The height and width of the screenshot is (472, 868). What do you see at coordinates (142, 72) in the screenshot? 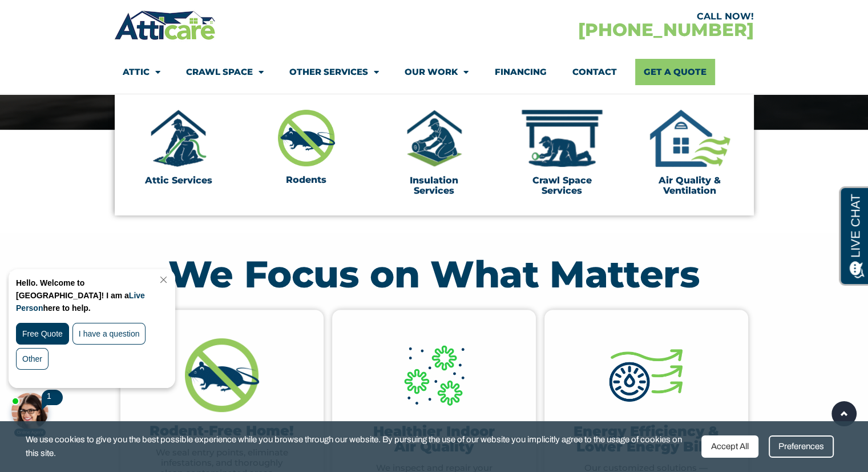
I see `a: Attic` at bounding box center [142, 72].